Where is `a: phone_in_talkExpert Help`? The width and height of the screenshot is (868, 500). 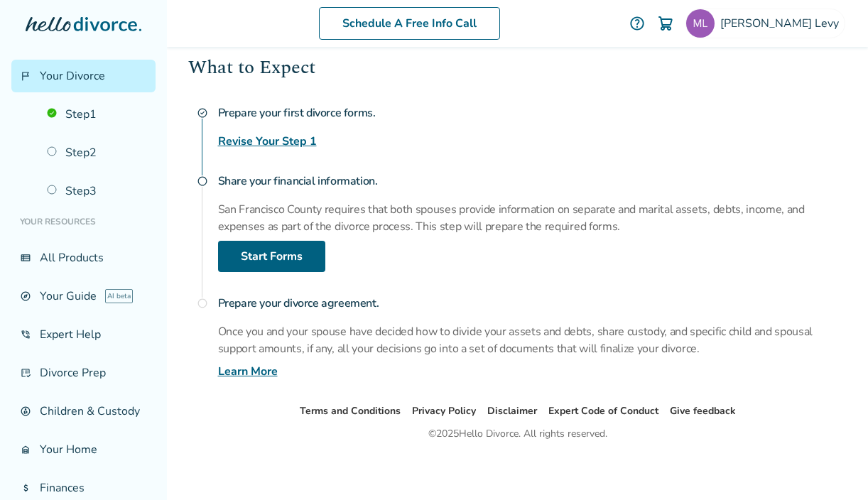
a: phone_in_talkExpert Help is located at coordinates (83, 334).